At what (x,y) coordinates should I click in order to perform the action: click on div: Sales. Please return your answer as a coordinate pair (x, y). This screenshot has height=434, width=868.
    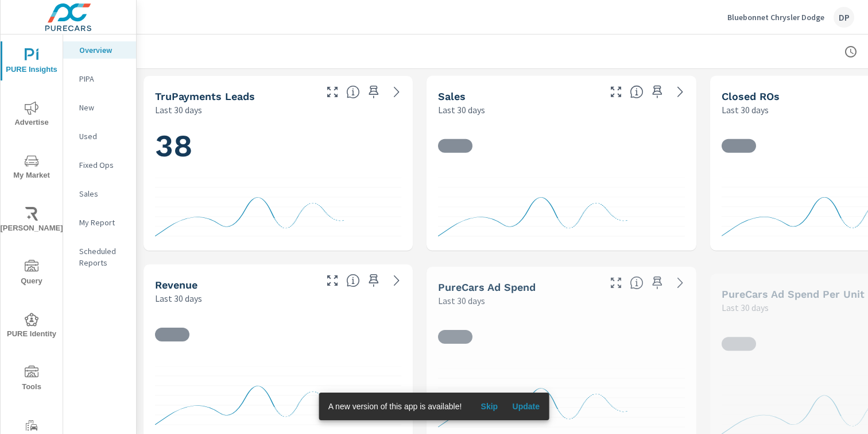
    Looking at the image, I should click on (100, 194).